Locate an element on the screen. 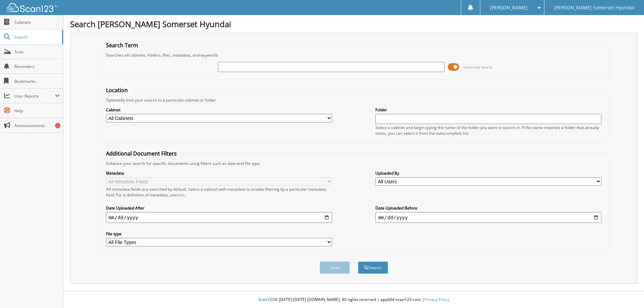  legend: Location is located at coordinates (116, 90).